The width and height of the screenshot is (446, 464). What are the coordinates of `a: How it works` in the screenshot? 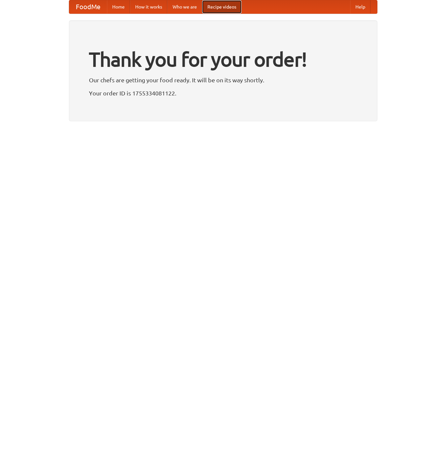 It's located at (149, 7).